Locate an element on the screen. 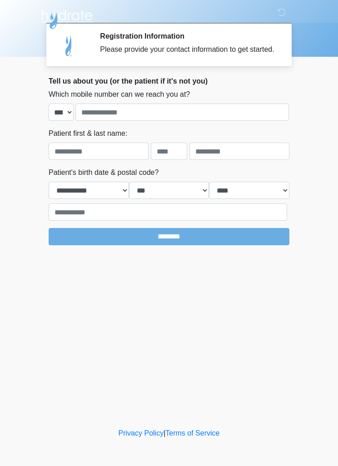 The width and height of the screenshot is (338, 466). div: Please provide your contact information to get started. is located at coordinates (187, 49).